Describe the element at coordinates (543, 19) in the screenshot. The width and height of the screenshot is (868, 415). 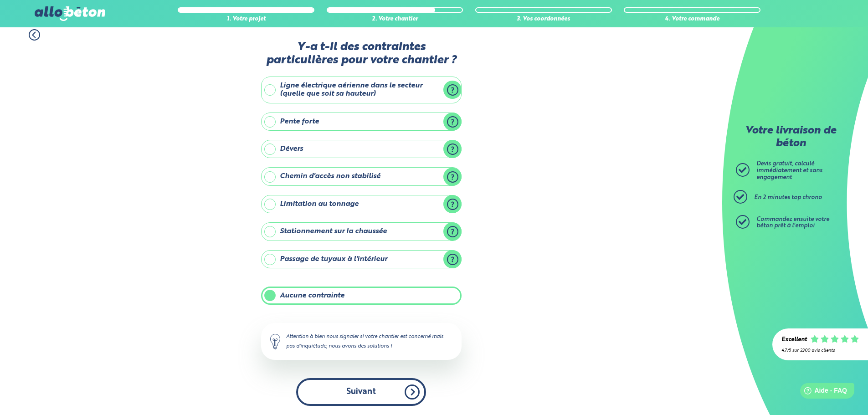
I see `div: 3. Vos coordonnées` at that location.